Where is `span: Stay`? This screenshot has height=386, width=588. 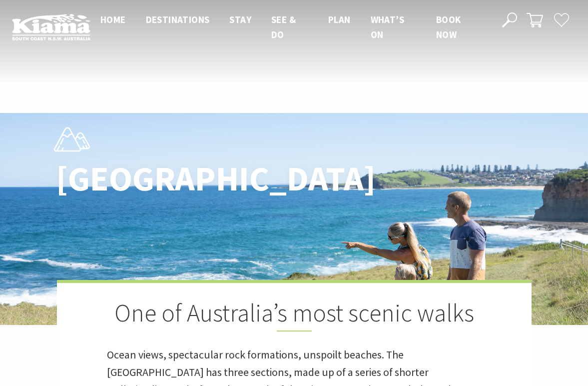 span: Stay is located at coordinates (241, 20).